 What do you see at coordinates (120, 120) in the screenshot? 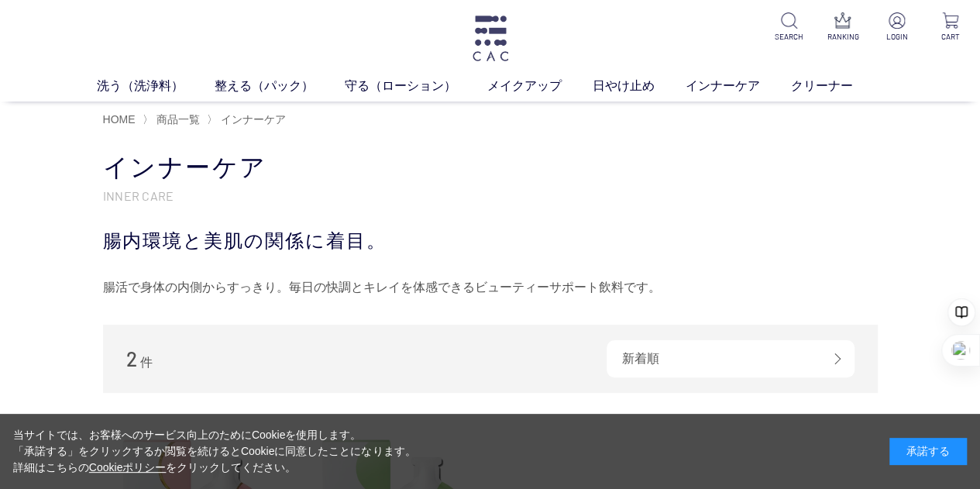
I see `a: HOME` at bounding box center [120, 120].